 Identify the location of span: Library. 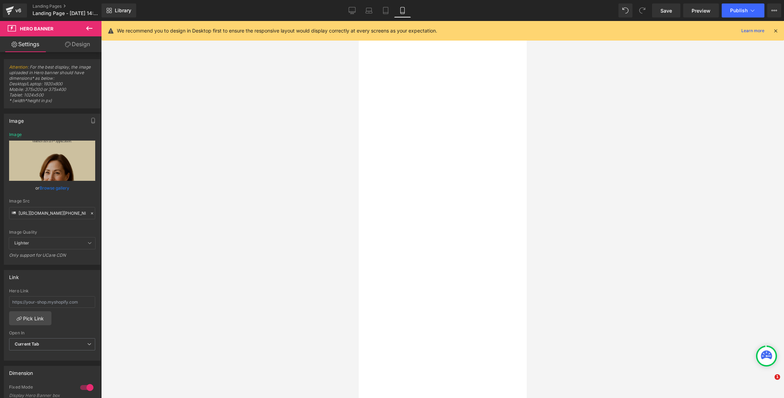
(123, 10).